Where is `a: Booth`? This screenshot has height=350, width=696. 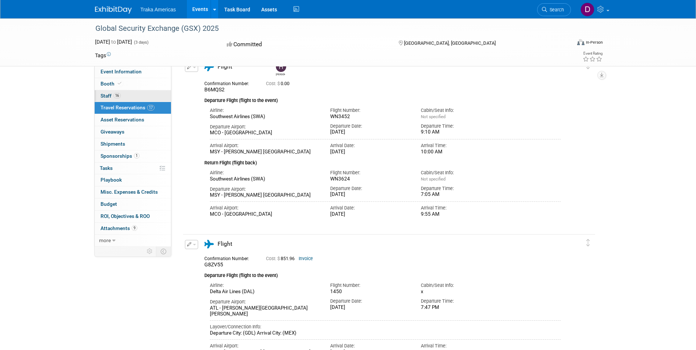
a: Booth is located at coordinates (133, 84).